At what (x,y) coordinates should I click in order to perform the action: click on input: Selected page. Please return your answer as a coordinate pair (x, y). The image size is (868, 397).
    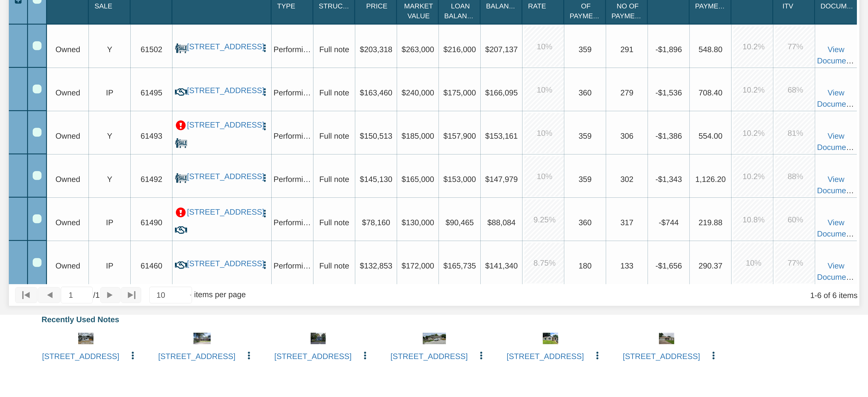
    Looking at the image, I should click on (77, 295).